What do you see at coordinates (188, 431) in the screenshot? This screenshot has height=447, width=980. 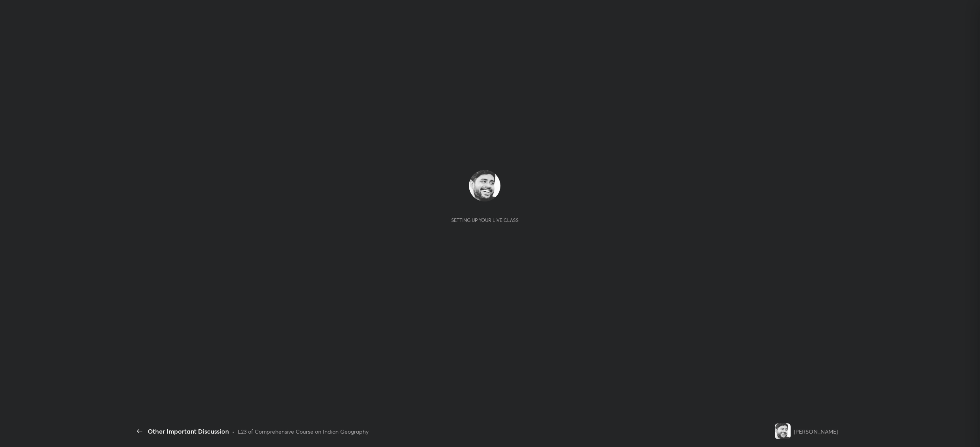 I see `div: Other Important Discussion` at bounding box center [188, 431].